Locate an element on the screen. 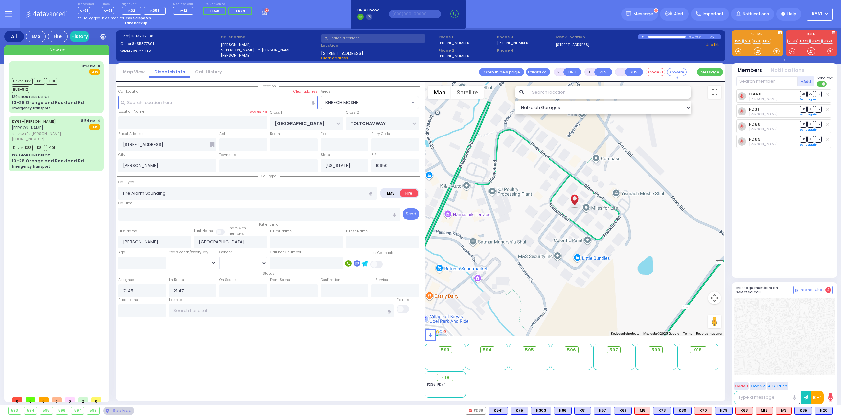  span: 599 is located at coordinates (655, 350).